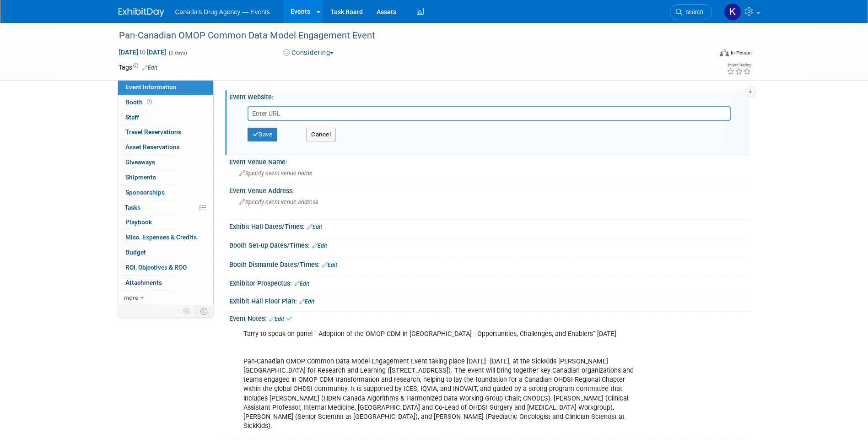 This screenshot has width=868, height=444. I want to click on a: Search, so click(691, 12).